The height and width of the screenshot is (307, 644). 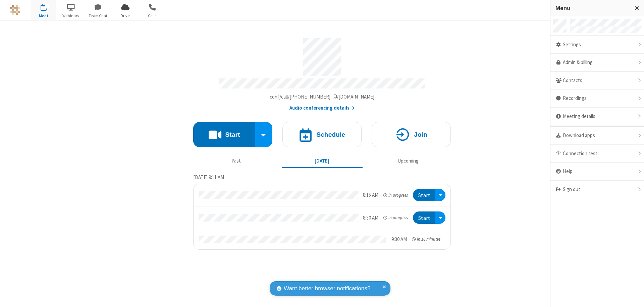 What do you see at coordinates (411, 134) in the screenshot?
I see `button: Join` at bounding box center [411, 134].